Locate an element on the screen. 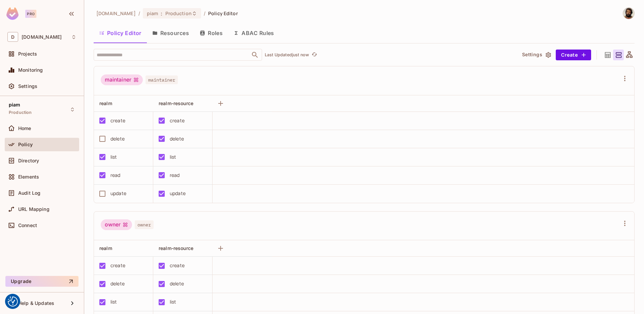  img: SReyMgAAAABJRU5ErkJggg== is located at coordinates (12, 13).